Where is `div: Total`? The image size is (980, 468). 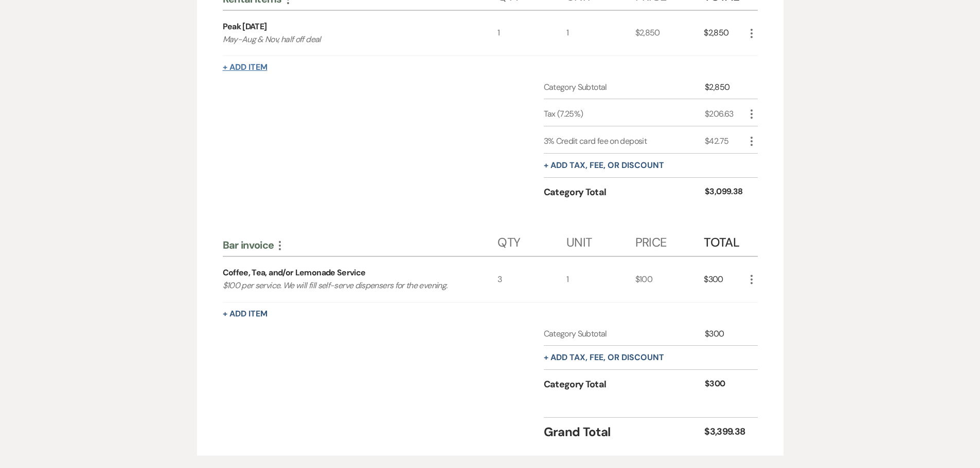
div: Total is located at coordinates (724, 241).